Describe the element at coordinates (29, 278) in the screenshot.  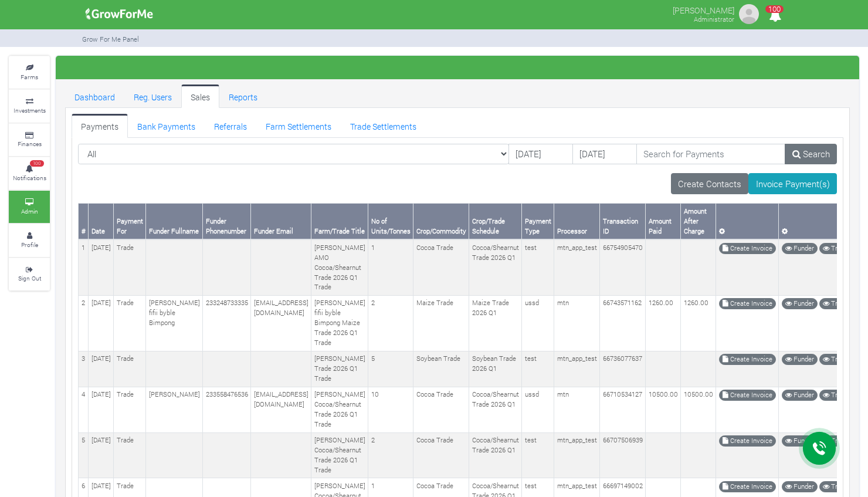
I see `small: Sign Out` at that location.